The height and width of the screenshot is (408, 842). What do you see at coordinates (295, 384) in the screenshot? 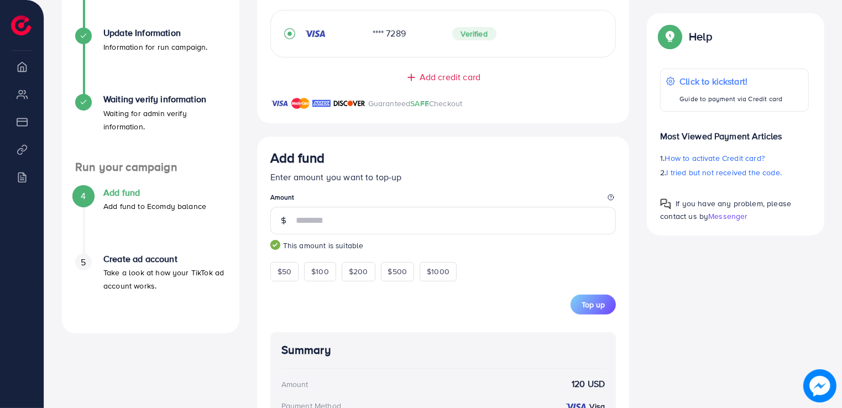
I see `div: Amount` at bounding box center [295, 384].